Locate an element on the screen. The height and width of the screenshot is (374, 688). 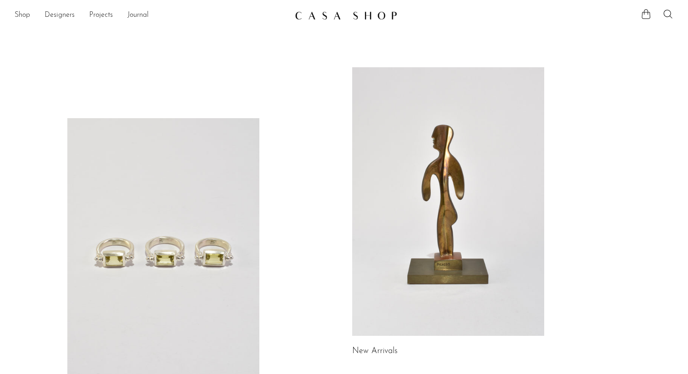
a: Shop is located at coordinates (22, 15).